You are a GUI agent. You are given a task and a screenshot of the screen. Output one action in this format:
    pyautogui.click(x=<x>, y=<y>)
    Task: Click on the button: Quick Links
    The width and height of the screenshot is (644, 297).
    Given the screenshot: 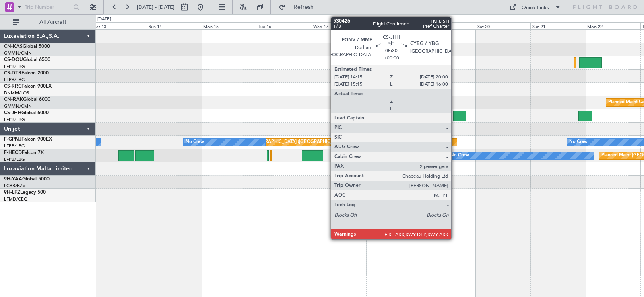 What is the action you would take?
    pyautogui.click(x=536, y=7)
    